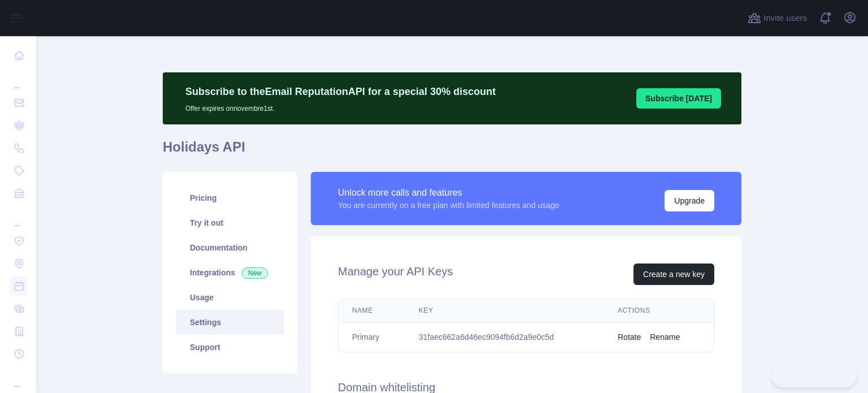 The height and width of the screenshot is (393, 868). What do you see at coordinates (230, 347) in the screenshot?
I see `a: Support` at bounding box center [230, 347].